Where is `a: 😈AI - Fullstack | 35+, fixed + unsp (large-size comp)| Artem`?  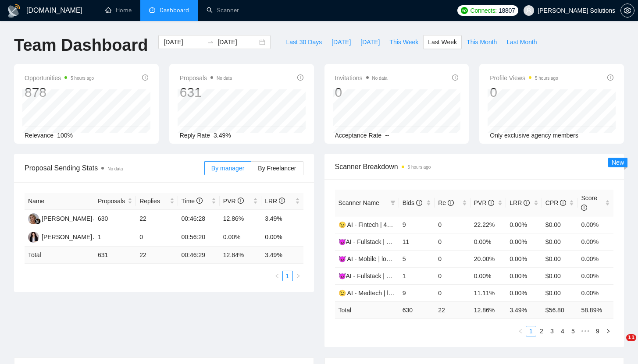
a: 😈AI - Fullstack | 35+, fixed + unsp (large-size comp)| Artem is located at coordinates (421, 276).